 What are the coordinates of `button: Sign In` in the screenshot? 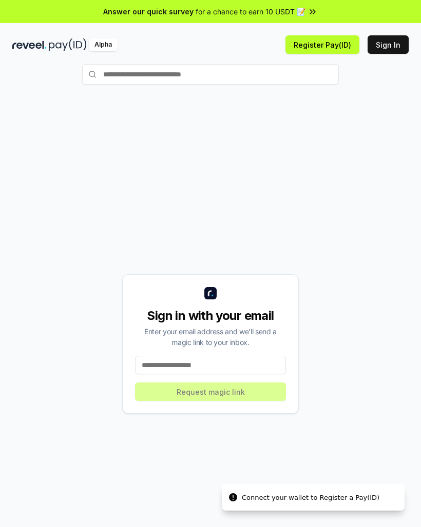 It's located at (388, 45).